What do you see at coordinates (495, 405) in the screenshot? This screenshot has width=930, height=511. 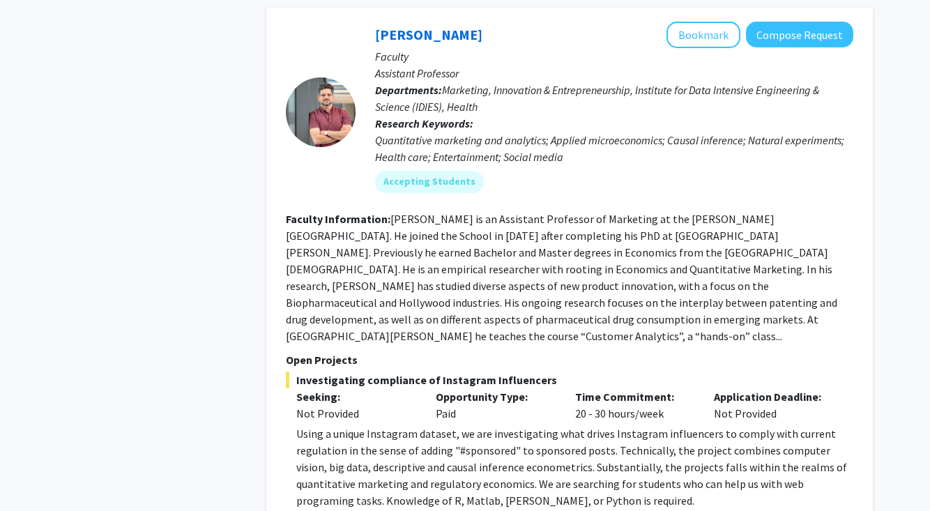 I see `div: Paid` at bounding box center [495, 405].